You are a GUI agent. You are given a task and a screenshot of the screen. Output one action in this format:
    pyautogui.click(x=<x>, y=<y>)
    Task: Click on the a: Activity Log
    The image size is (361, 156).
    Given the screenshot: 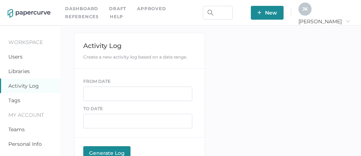 What is the action you would take?
    pyautogui.click(x=24, y=86)
    